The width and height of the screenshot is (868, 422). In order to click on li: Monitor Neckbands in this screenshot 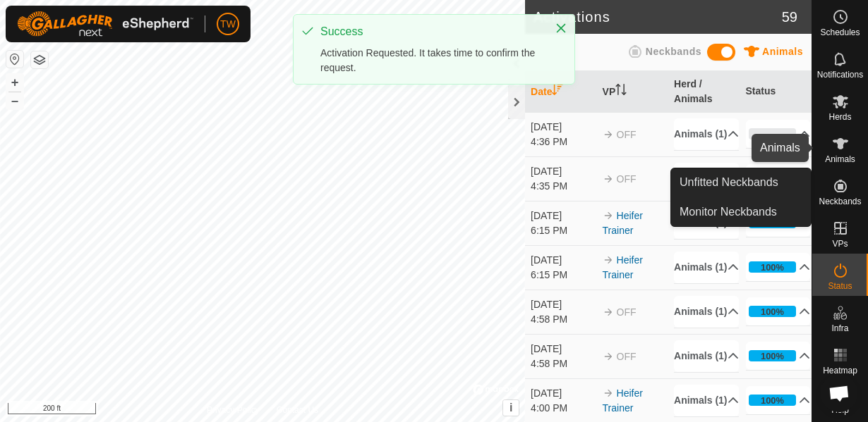, I will do `click(741, 212)`.